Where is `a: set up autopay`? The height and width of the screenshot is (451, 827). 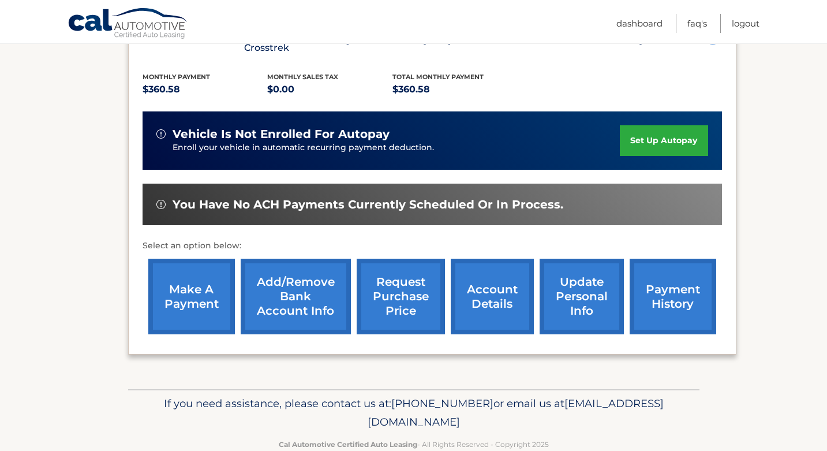 a: set up autopay is located at coordinates (663, 140).